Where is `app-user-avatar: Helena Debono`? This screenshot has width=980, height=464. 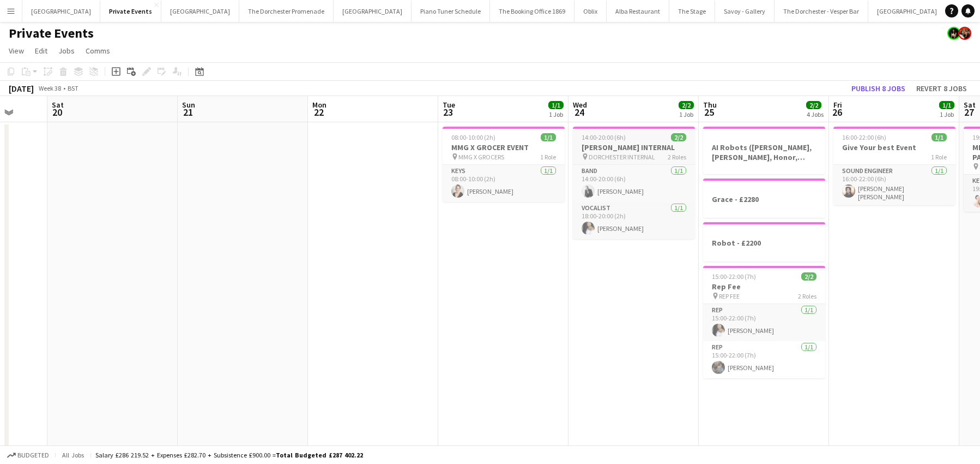 app-user-avatar: Helena Debono is located at coordinates (954, 34).